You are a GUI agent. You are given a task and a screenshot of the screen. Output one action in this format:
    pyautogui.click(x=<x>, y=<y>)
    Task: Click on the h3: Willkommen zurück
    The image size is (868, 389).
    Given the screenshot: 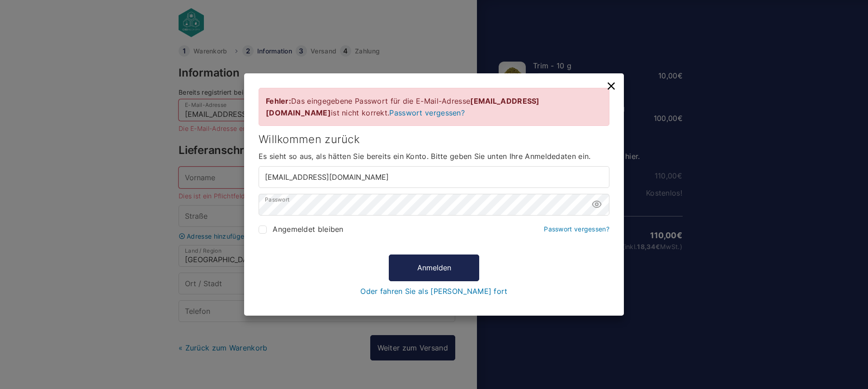 What is the action you would take?
    pyautogui.click(x=434, y=140)
    